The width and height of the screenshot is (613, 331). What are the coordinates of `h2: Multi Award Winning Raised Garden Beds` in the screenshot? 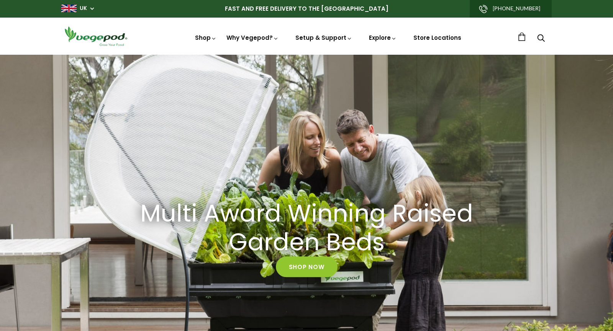 It's located at (306, 228).